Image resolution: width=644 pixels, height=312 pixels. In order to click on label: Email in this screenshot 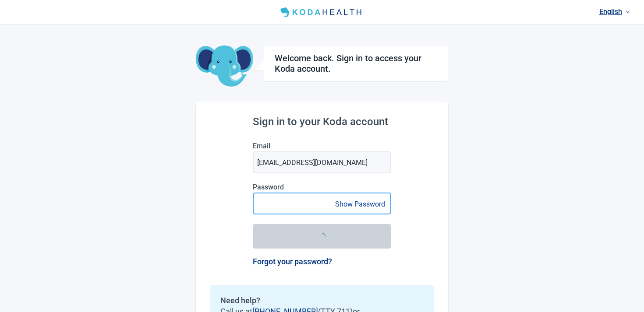, I will do `click(322, 146)`.